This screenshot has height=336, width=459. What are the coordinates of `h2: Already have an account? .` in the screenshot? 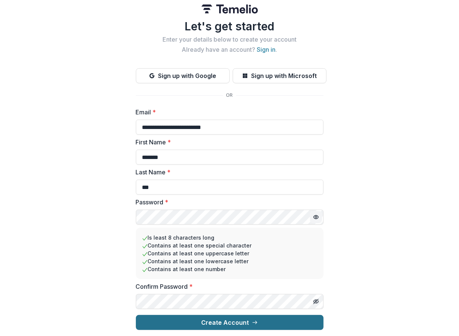 It's located at (229, 49).